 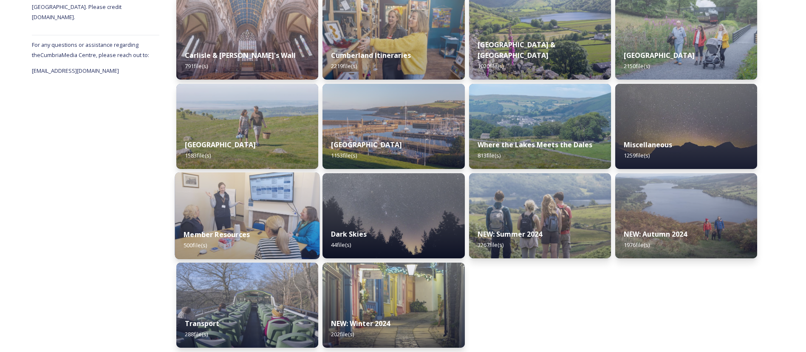 What do you see at coordinates (247, 216) in the screenshot?
I see `img: 29343d7f-989b-46ee-a888-b1a2ee1c48eb.jpg` at bounding box center [247, 216].